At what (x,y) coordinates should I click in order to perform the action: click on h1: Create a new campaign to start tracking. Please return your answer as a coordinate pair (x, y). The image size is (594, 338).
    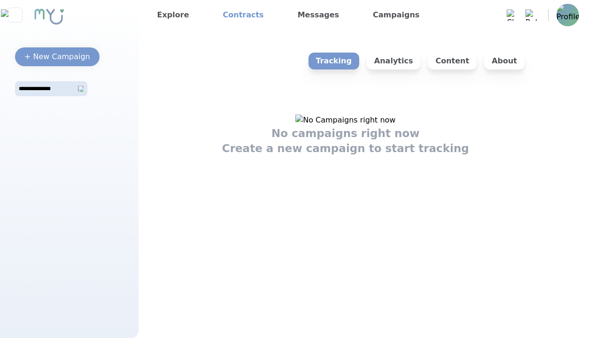
    Looking at the image, I should click on (345, 148).